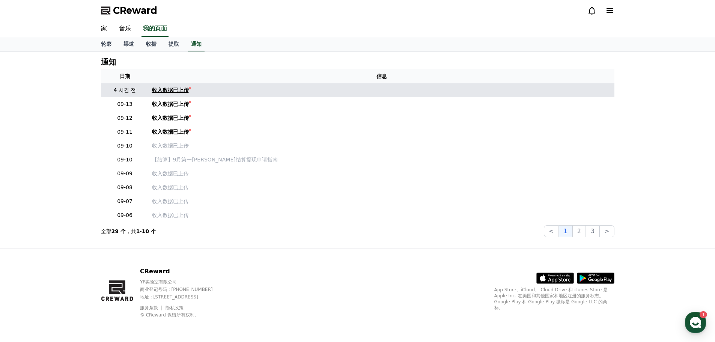  I want to click on a: 音乐, so click(125, 29).